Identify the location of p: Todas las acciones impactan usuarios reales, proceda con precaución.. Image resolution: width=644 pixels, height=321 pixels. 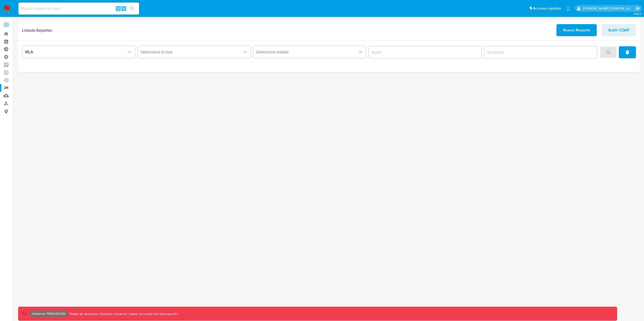
(123, 314).